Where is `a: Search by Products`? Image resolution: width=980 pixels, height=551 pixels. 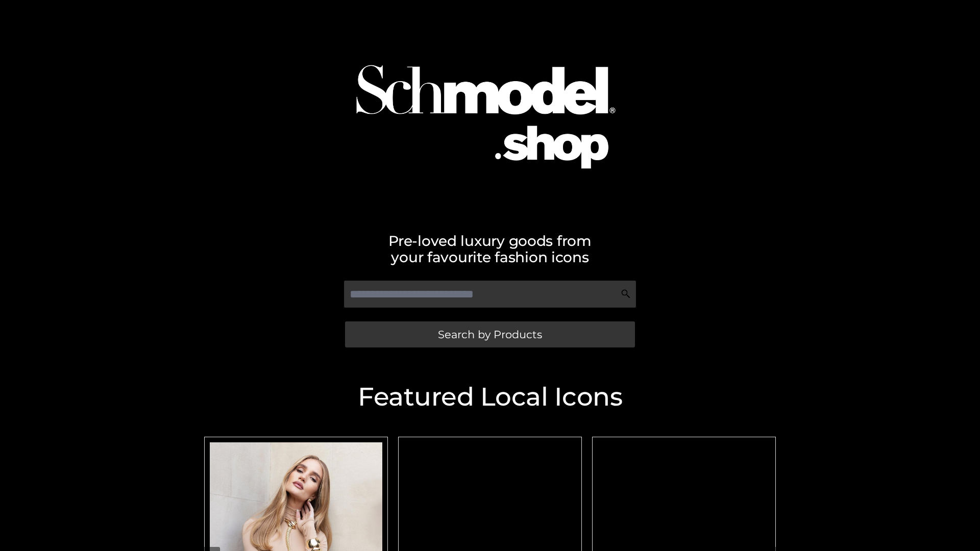 a: Search by Products is located at coordinates (490, 335).